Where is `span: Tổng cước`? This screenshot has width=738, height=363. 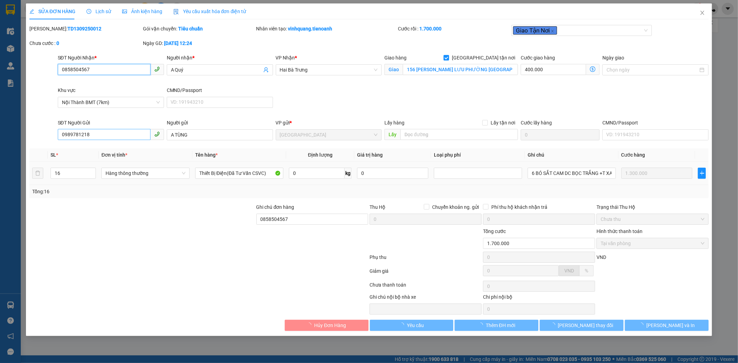 span: Tổng cước is located at coordinates (494, 231).